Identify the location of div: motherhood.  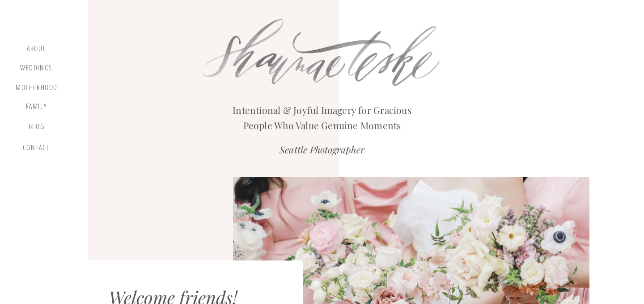
(37, 88).